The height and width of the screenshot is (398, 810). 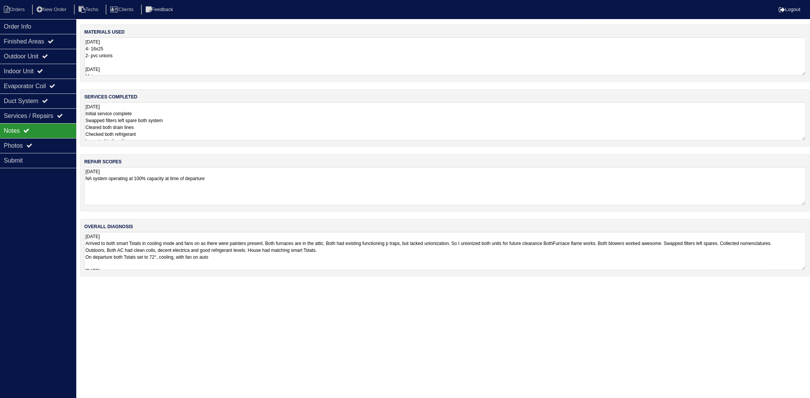 I want to click on li: Clients, so click(x=122, y=10).